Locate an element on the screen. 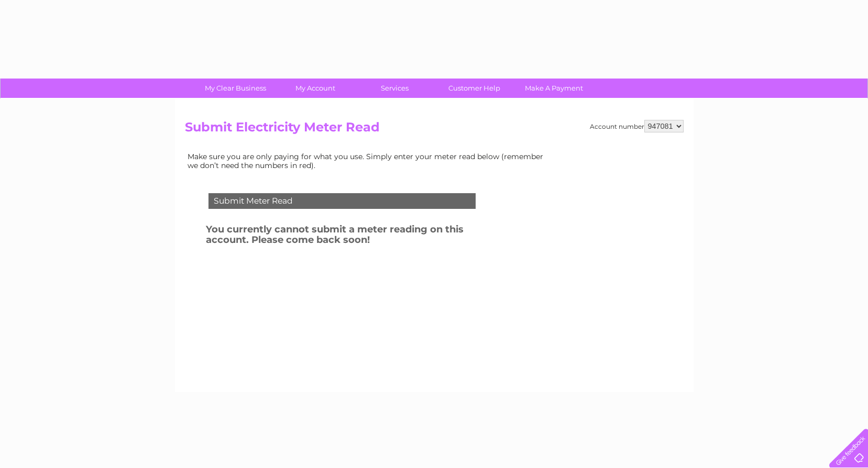  a: My Clear Business is located at coordinates (235, 88).